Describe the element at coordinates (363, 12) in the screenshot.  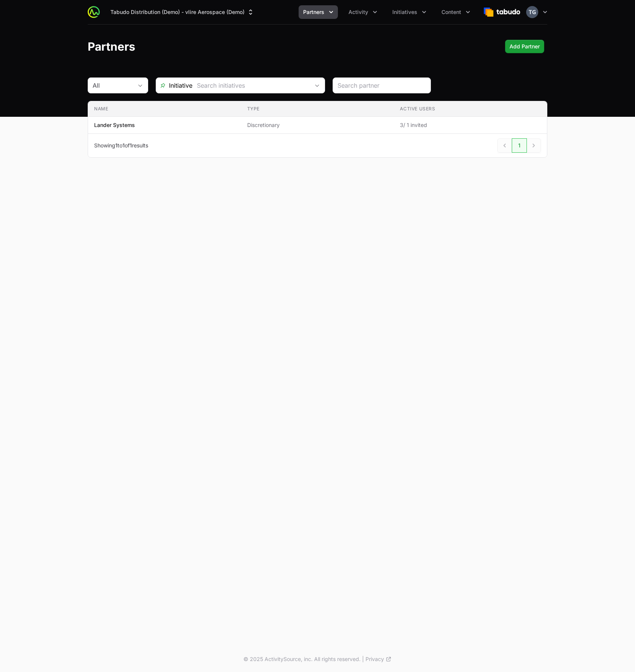
I see `button: Activity` at that location.